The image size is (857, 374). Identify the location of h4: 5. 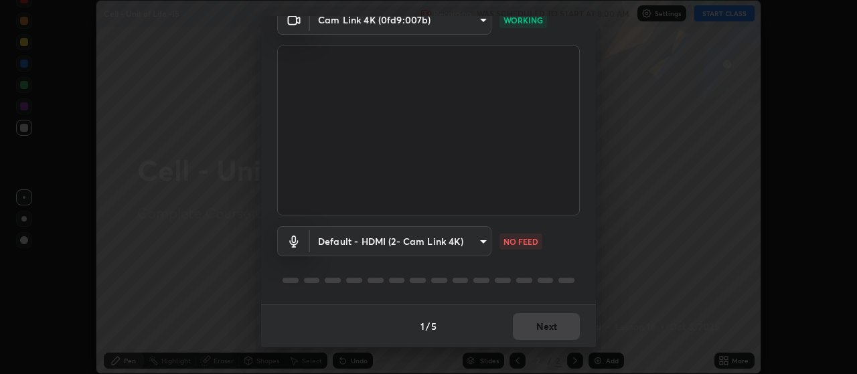
(434, 326).